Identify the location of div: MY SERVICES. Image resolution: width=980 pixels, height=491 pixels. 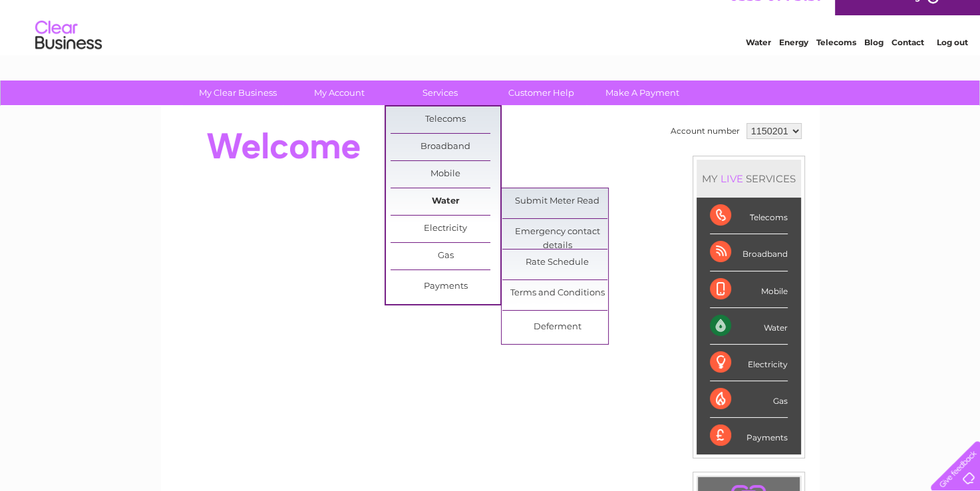
(748, 178).